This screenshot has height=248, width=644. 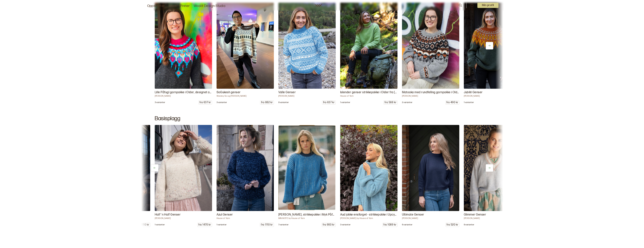 What do you see at coordinates (329, 225) in the screenshot?
I see `p: fra 900 kr` at bounding box center [329, 225].